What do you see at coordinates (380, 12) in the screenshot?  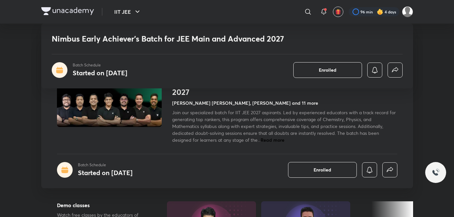 I see `img: streak` at bounding box center [380, 12].